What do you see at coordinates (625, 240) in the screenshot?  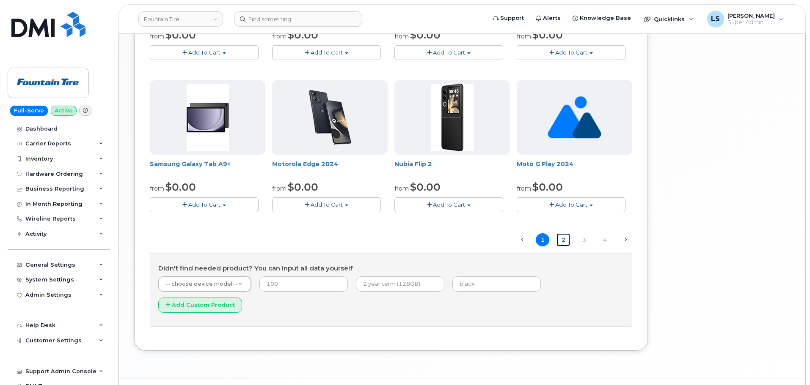 I see `a: Next →` at bounding box center [625, 240].